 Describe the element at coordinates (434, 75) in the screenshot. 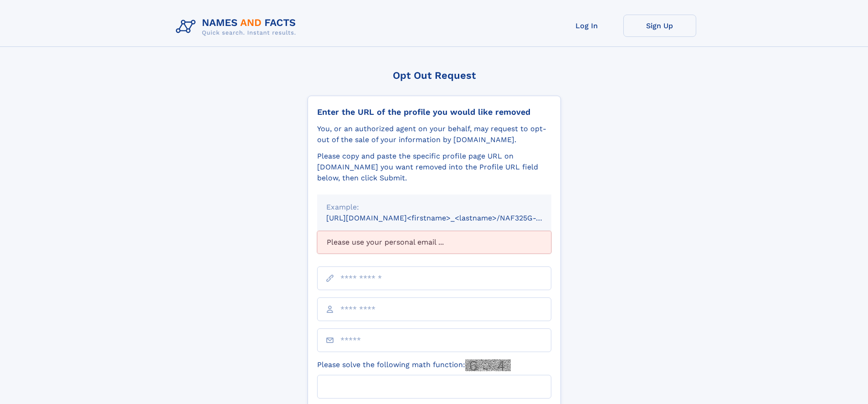

I see `div: Opt Out Request` at that location.